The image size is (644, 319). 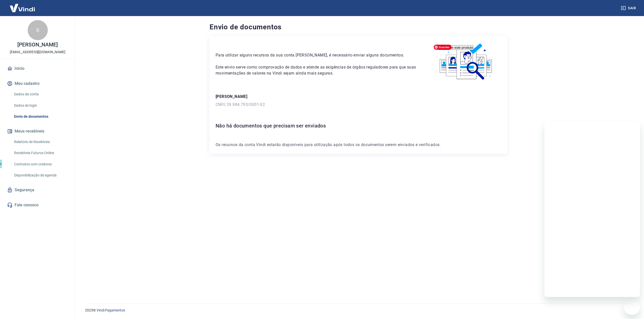 What do you see at coordinates (358, 145) in the screenshot?
I see `p: Os recursos da conta Vindi estarão disponíveis para utilização após todos os documentos serem env...` at bounding box center [358, 145].